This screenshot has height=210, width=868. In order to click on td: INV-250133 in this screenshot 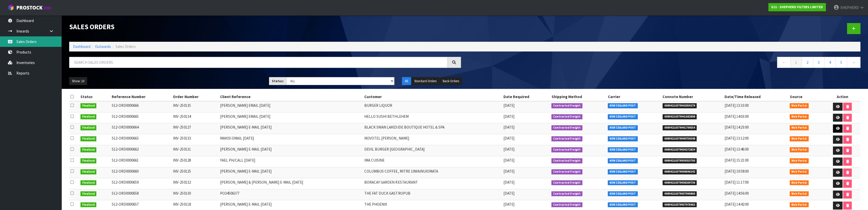, I will do `click(196, 140)`.